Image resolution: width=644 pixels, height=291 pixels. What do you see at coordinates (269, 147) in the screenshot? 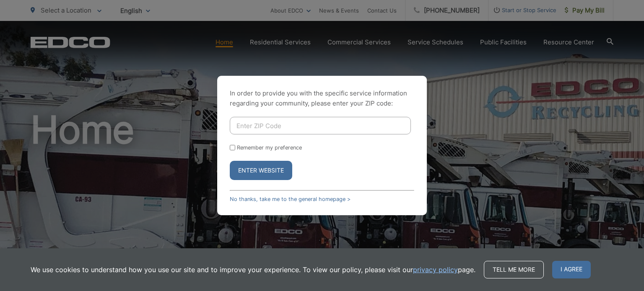
I see `label: Remember my preference` at bounding box center [269, 147].